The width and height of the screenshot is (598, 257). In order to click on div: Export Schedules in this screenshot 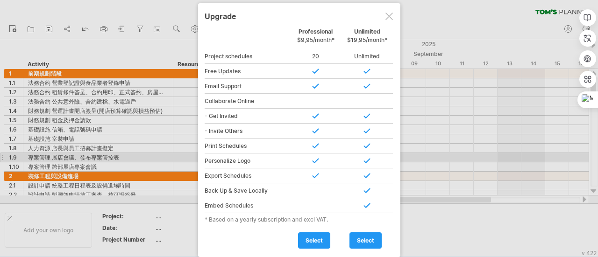, I will do `click(247, 176)`.